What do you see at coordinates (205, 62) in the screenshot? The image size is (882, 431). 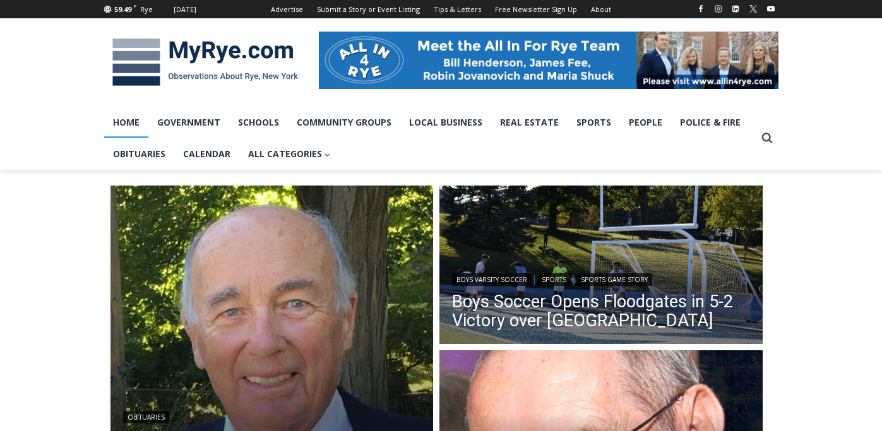 I see `img: MyRye.com` at bounding box center [205, 62].